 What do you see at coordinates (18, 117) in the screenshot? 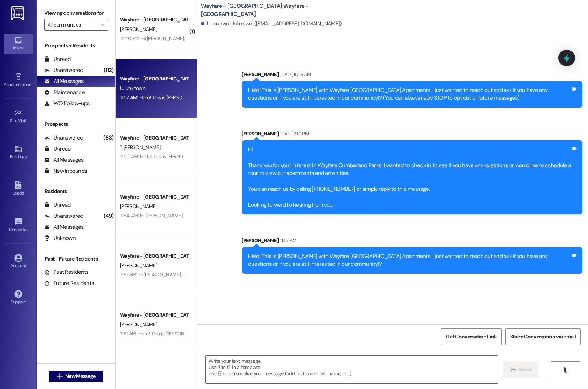
I see `a: Site Visit •` at bounding box center [18, 117].